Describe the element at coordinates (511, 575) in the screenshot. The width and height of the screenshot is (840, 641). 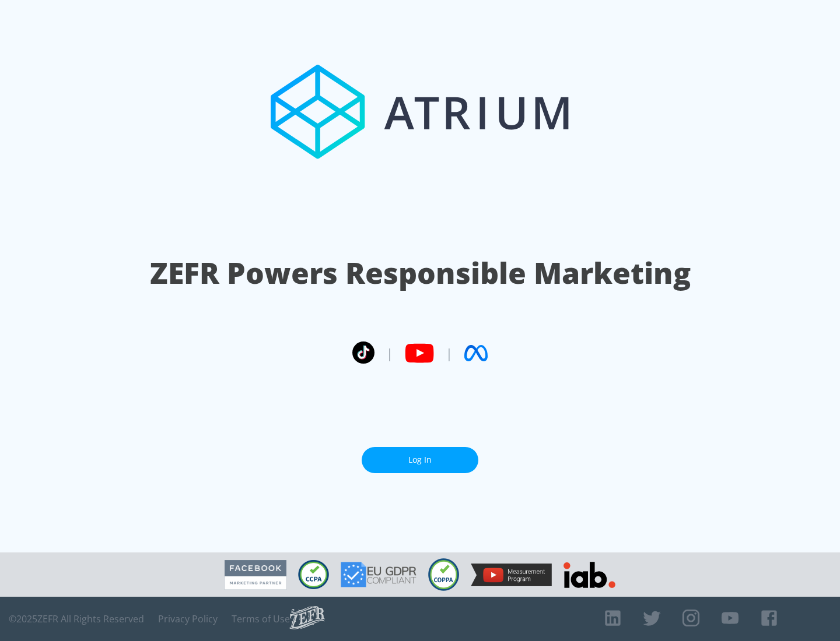
I see `img: YouTube Measurement Program` at that location.